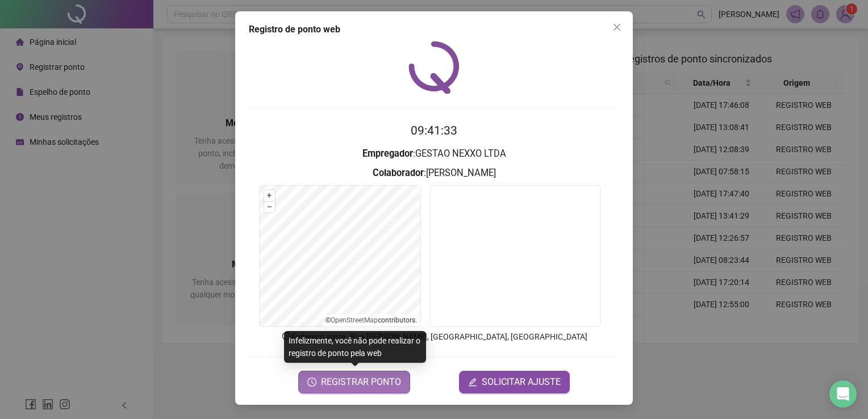 This screenshot has width=868, height=419. Describe the element at coordinates (361, 382) in the screenshot. I see `span: REGISTRAR PONTO` at that location.